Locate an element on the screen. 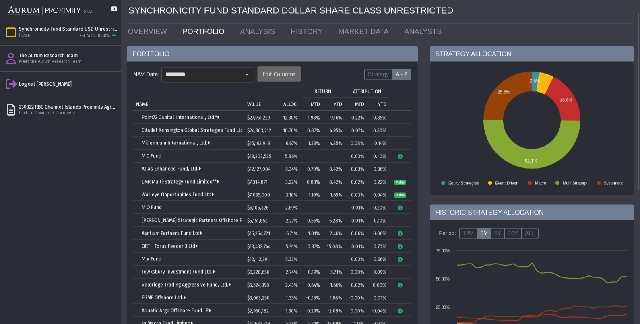 This screenshot has width=640, height=324. span: 1.35% is located at coordinates (292, 298).